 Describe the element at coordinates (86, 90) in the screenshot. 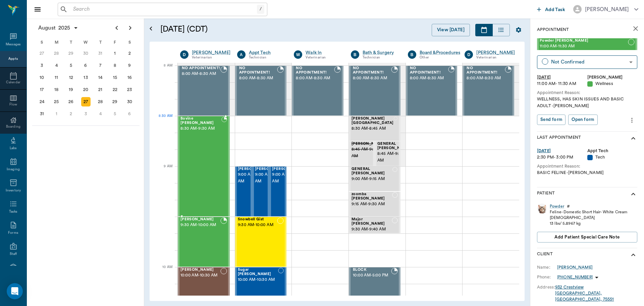

I see `div: Wednesday, August 20, 2025` at that location.